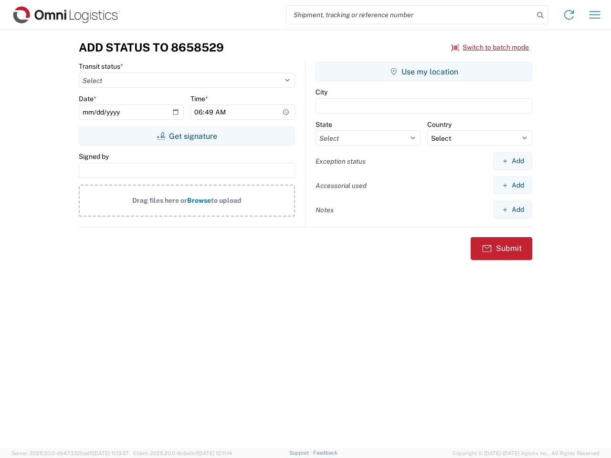 Image resolution: width=611 pixels, height=458 pixels. I want to click on label: State, so click(324, 125).